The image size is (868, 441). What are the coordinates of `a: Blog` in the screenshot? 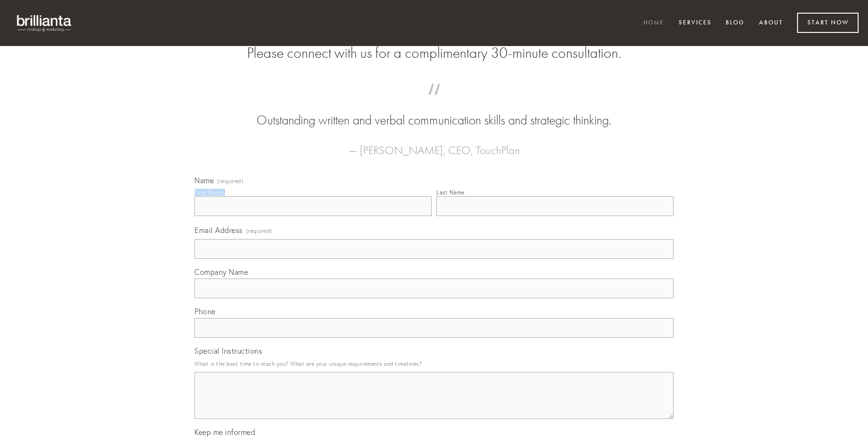 It's located at (735, 23).